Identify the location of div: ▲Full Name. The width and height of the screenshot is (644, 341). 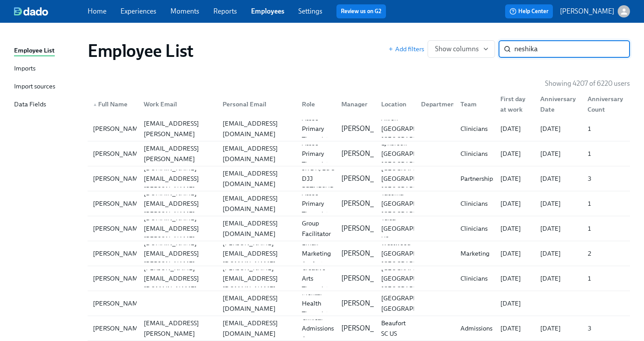
(113, 104).